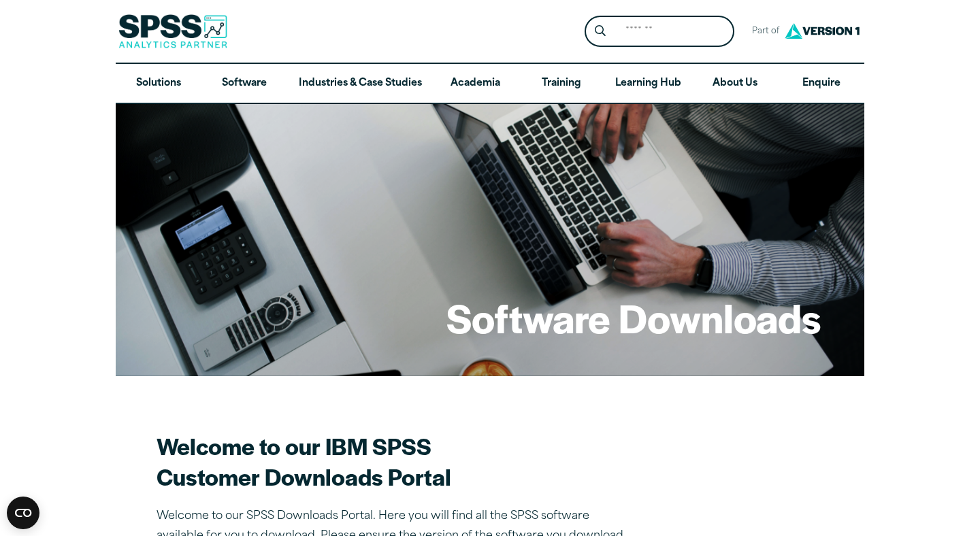 Image resolution: width=980 pixels, height=536 pixels. What do you see at coordinates (245, 83) in the screenshot?
I see `a: Software` at bounding box center [245, 83].